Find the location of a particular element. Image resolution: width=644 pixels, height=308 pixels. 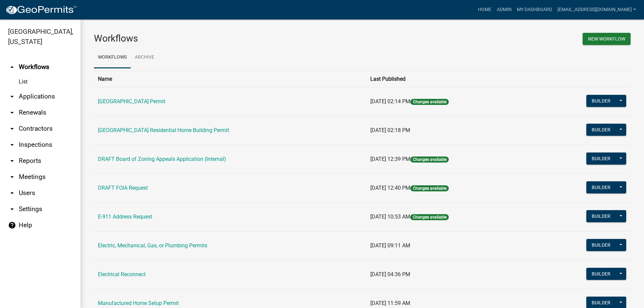

a: Electrical Reconnect is located at coordinates (122, 274).